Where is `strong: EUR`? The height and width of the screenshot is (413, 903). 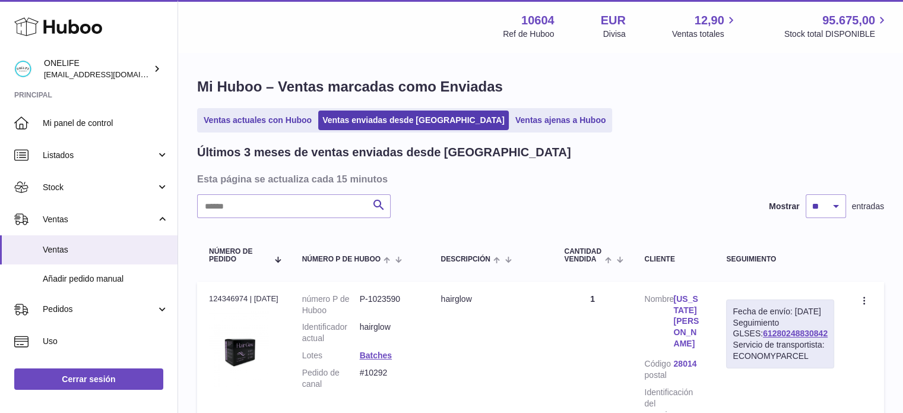
strong: EUR is located at coordinates (614, 20).